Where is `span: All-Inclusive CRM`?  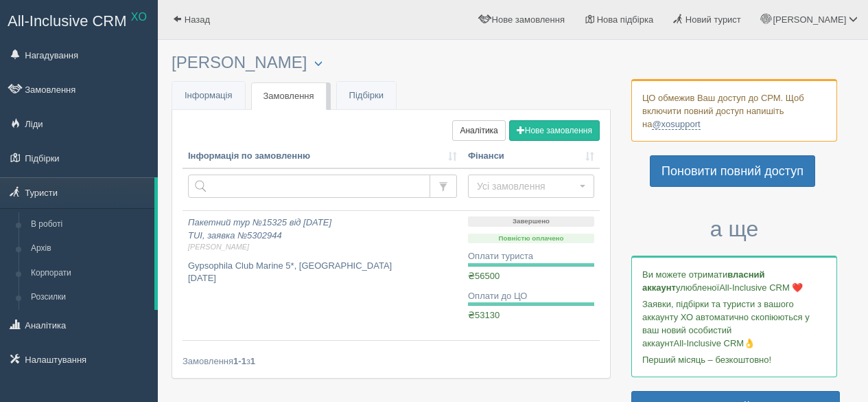
span: All-Inclusive CRM is located at coordinates (68, 21).